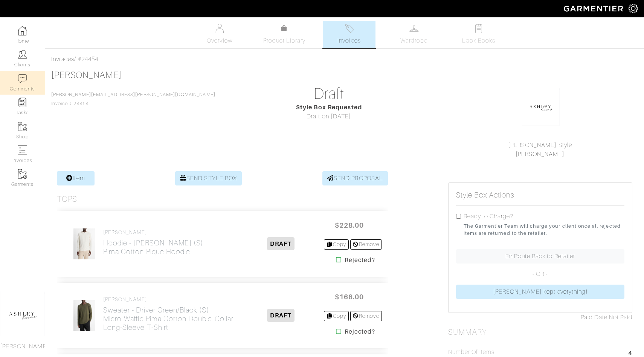 The width and height of the screenshot is (644, 357). What do you see at coordinates (349, 41) in the screenshot?
I see `span: Invoices` at bounding box center [349, 41].